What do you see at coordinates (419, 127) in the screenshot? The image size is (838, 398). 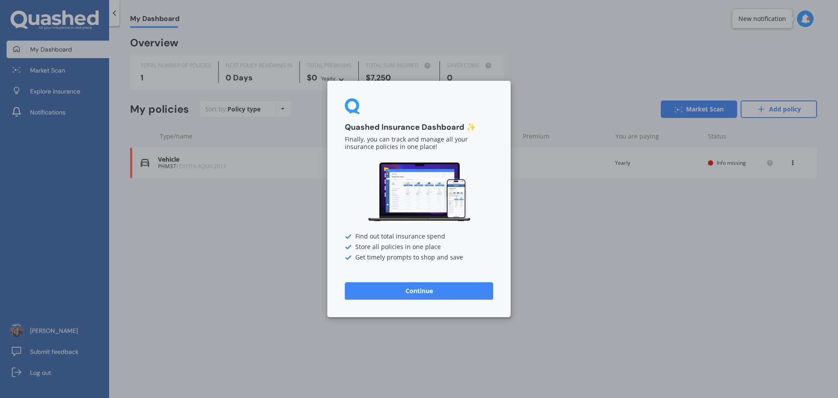 I see `h3: Quashed Insurance Dashboard ✨` at bounding box center [419, 127].